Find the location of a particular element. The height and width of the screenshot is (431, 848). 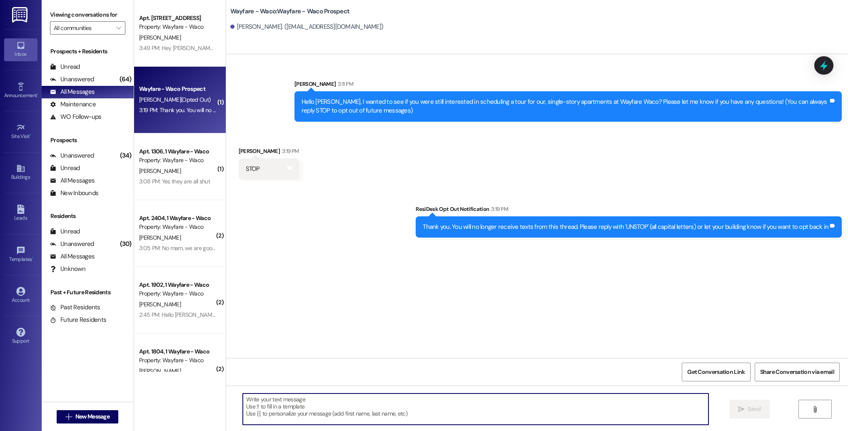

div: 3:08 PM: Yes they are all shut is located at coordinates (175, 181).